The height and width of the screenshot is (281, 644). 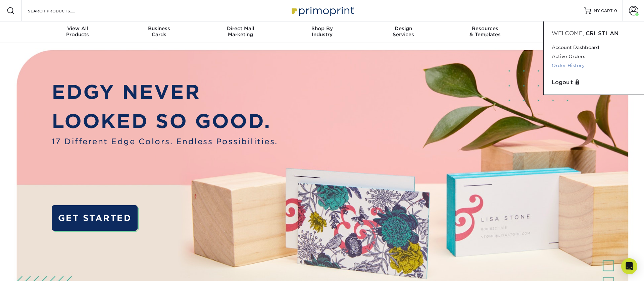 What do you see at coordinates (322, 29) in the screenshot?
I see `span: Shop By` at bounding box center [322, 29].